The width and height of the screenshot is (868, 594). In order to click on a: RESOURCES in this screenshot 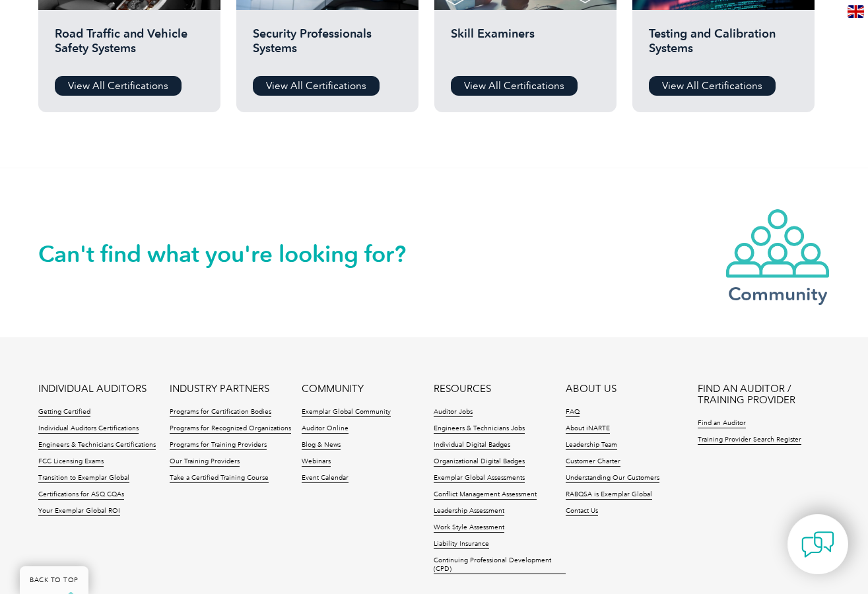, I will do `click(462, 389)`.